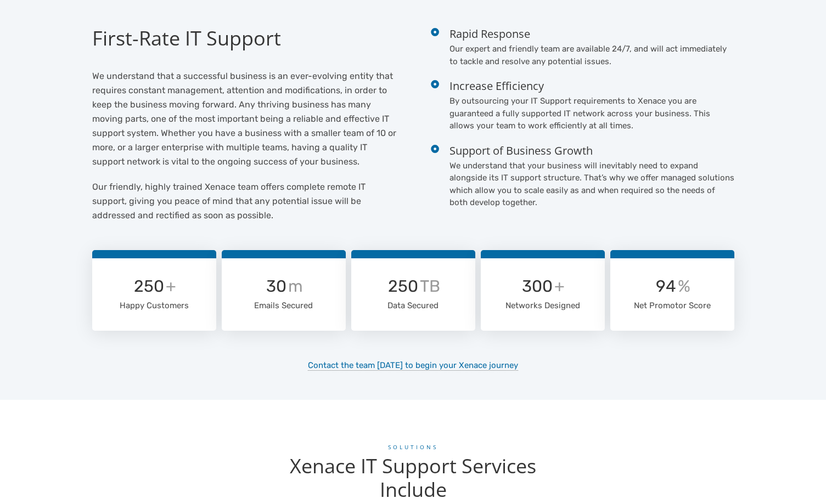 Image resolution: width=826 pixels, height=504 pixels. I want to click on div: Networks Designed, so click(543, 306).